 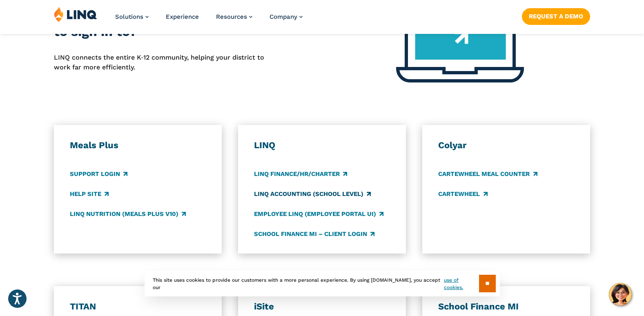 I want to click on a: School Finance MI – Client Login, so click(x=314, y=234).